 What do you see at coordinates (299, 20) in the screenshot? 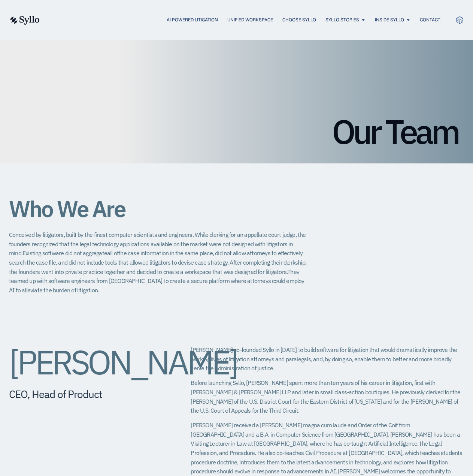
I see `span: Choose Syllo` at bounding box center [299, 20].